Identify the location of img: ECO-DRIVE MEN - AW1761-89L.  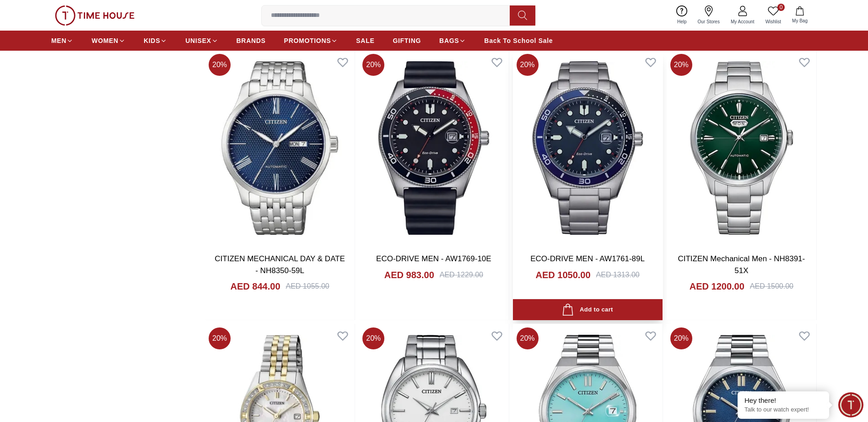
(587, 148).